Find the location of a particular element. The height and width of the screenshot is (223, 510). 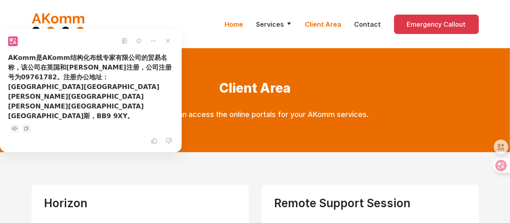

h3: Horizon is located at coordinates (140, 203).